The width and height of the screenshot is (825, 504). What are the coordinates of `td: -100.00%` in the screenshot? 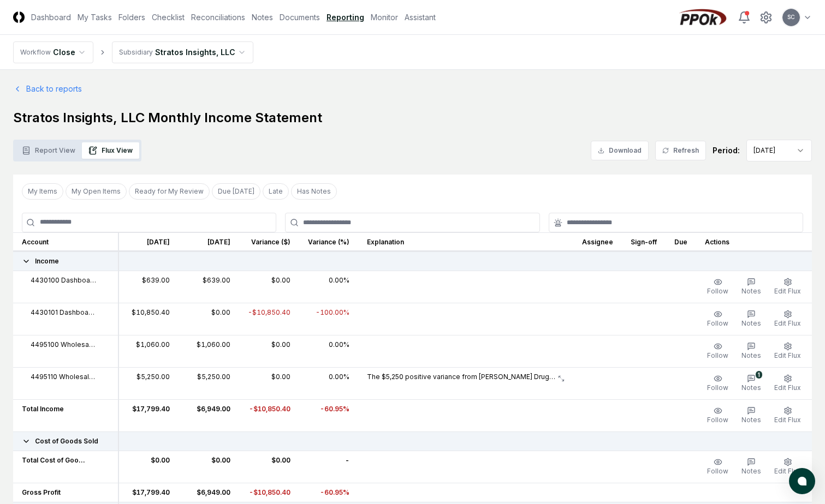 It's located at (329, 319).